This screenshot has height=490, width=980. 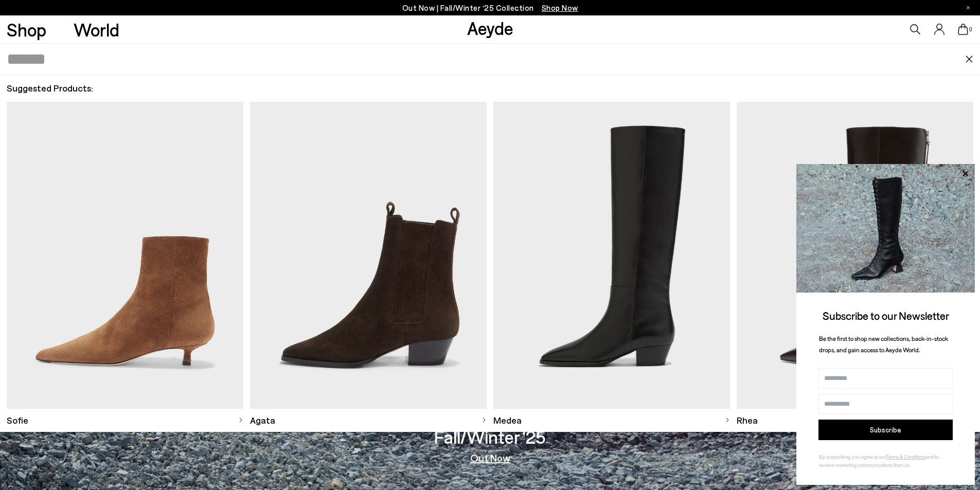 What do you see at coordinates (963, 29) in the screenshot?
I see `a: 0` at bounding box center [963, 29].